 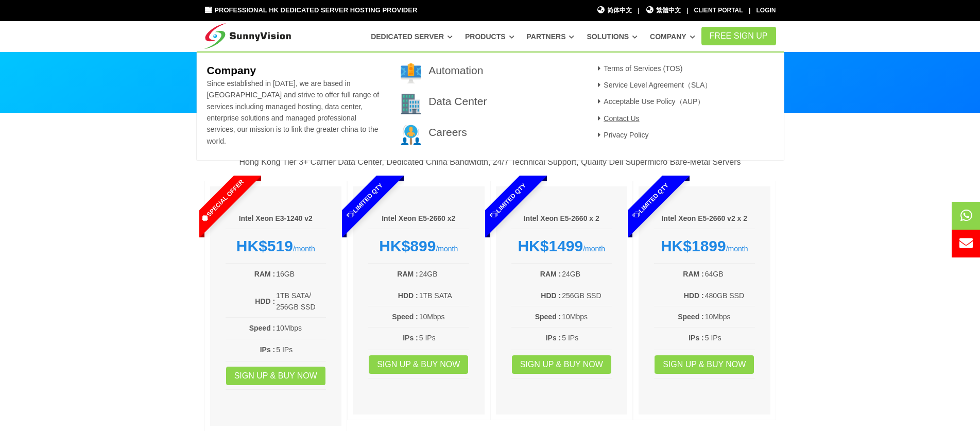 What do you see at coordinates (490, 36) in the screenshot?
I see `a: Products` at bounding box center [490, 36].